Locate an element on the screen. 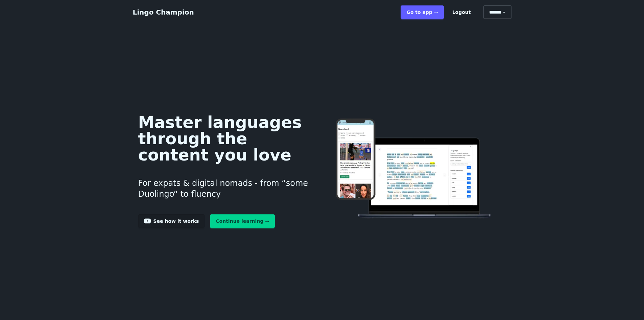 The width and height of the screenshot is (644, 320). h3: For expats & digital nomads - from “some Duolingo“ to fluency is located at coordinates (225, 189).